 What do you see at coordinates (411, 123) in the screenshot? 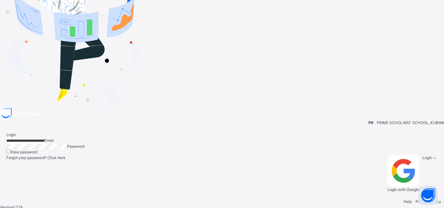
I see `span: PRIME SCHOLARS' SCHOOL, KUBWA` at bounding box center [411, 123].